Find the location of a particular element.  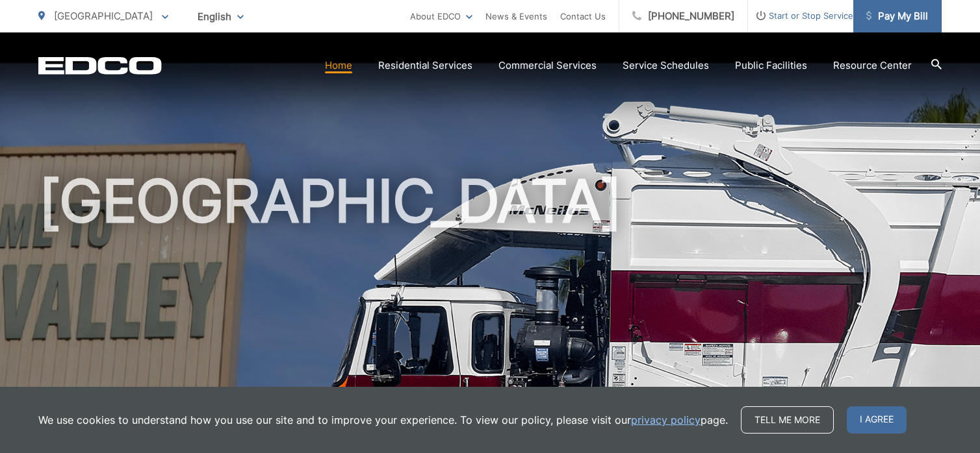

span: Pay My Bill is located at coordinates (897, 16).